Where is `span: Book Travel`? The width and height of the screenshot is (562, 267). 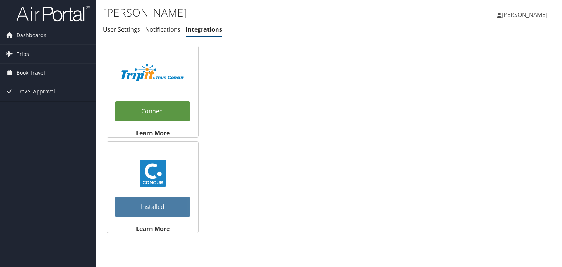 span: Book Travel is located at coordinates (31, 73).